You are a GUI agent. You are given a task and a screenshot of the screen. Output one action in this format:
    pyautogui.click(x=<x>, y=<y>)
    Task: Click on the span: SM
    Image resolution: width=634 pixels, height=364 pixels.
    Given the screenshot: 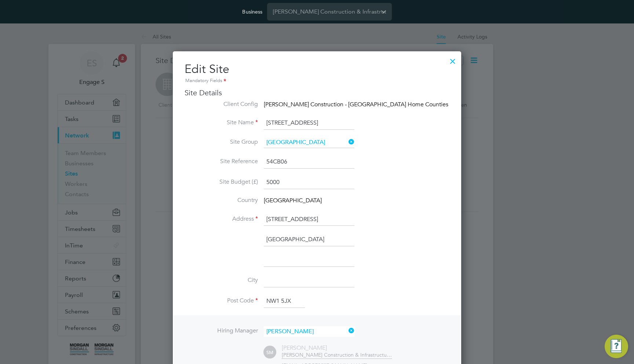 What is the action you would take?
    pyautogui.click(x=270, y=352)
    